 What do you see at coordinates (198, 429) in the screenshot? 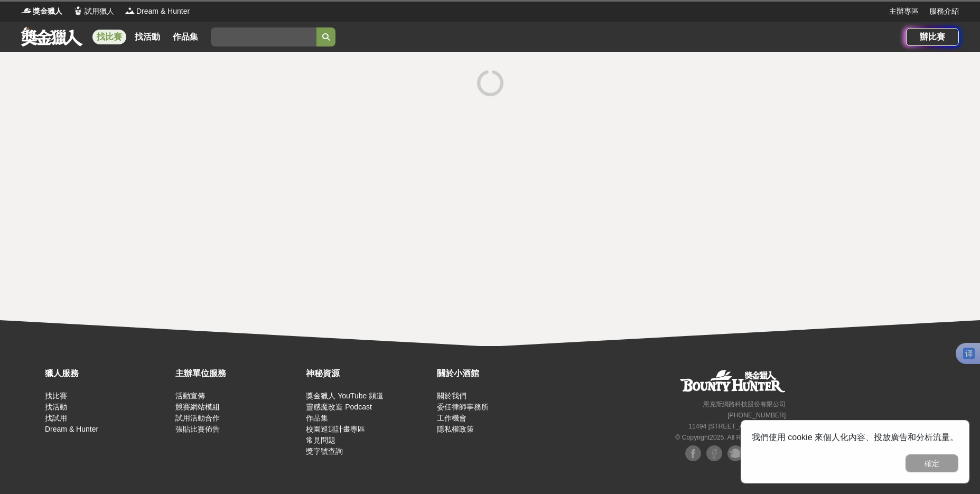
I see `a: 張貼比賽佈告` at bounding box center [198, 429].